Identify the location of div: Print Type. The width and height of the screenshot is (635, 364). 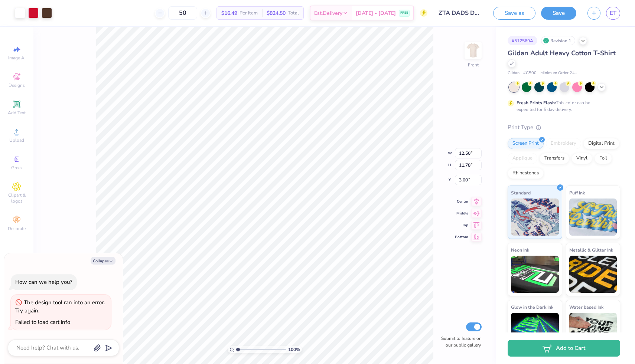
(563, 127).